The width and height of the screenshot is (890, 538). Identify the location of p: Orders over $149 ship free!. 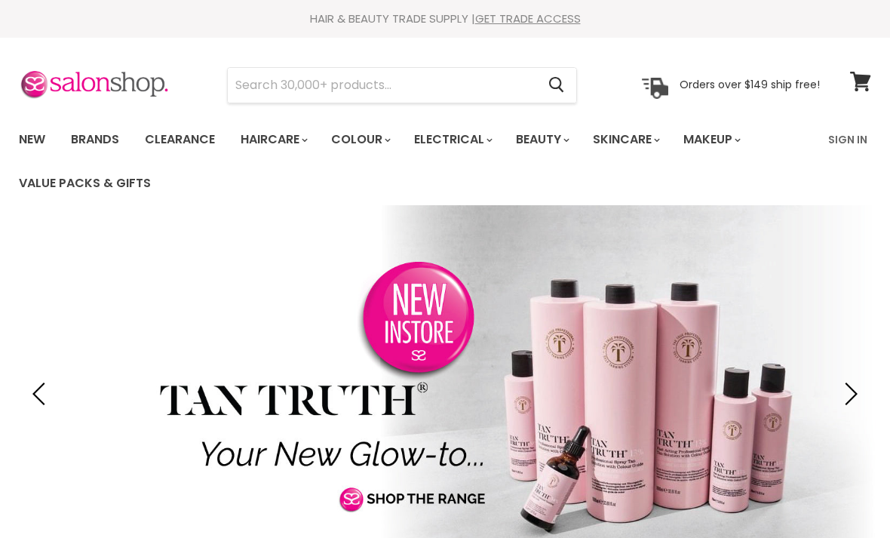
(750, 85).